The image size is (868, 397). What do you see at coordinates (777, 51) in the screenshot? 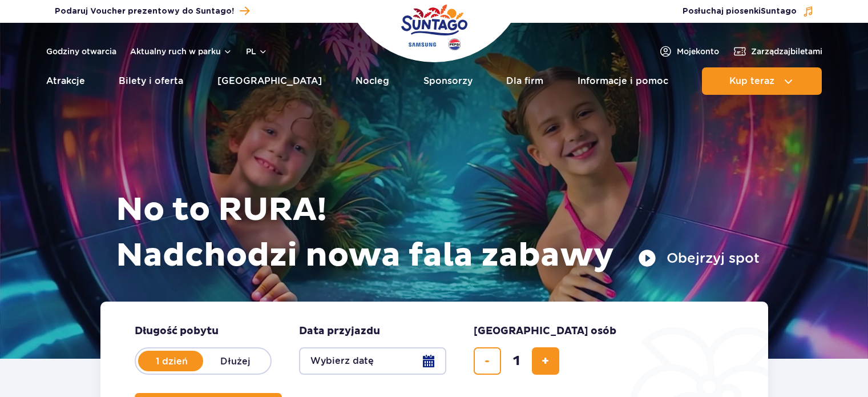
I see `a: Zarządzajbiletami` at bounding box center [777, 51].